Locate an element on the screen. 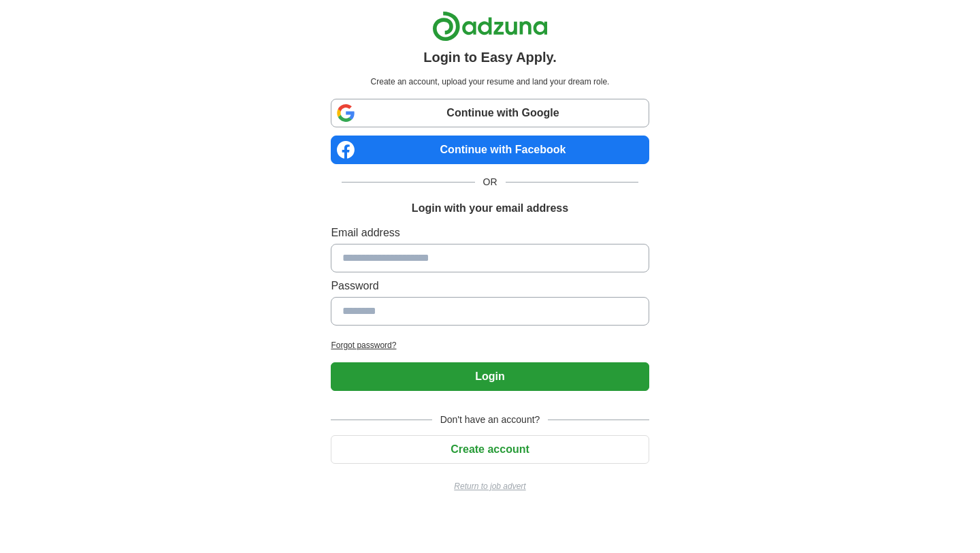 The height and width of the screenshot is (553, 980). label: Email address is located at coordinates (489, 232).